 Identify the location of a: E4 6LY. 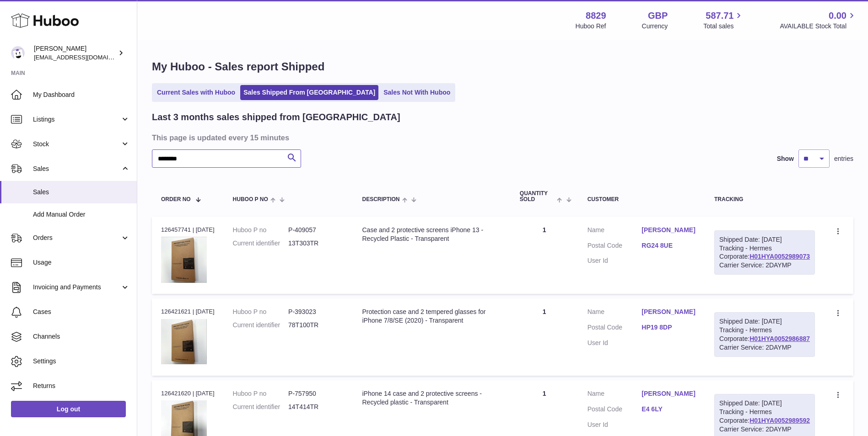
(669, 409).